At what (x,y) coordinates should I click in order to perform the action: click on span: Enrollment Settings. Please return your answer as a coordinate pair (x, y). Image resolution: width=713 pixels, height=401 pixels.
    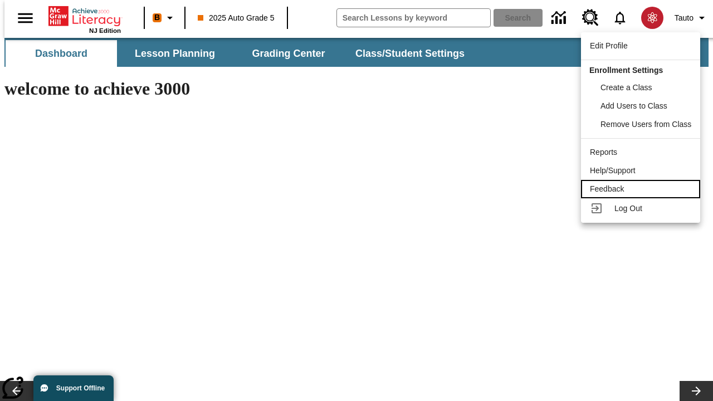
    Looking at the image, I should click on (626, 70).